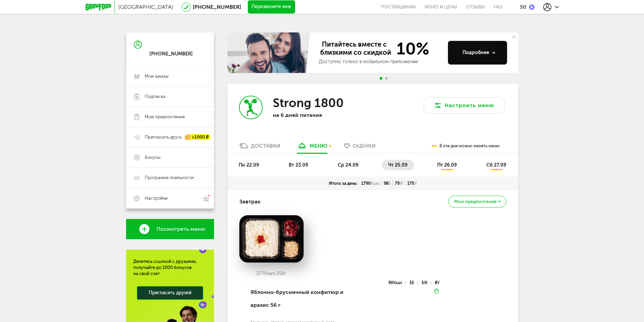 Image resolution: width=644 pixels, height=322 pixels. I want to click on div: Итого за день:, so click(343, 184).